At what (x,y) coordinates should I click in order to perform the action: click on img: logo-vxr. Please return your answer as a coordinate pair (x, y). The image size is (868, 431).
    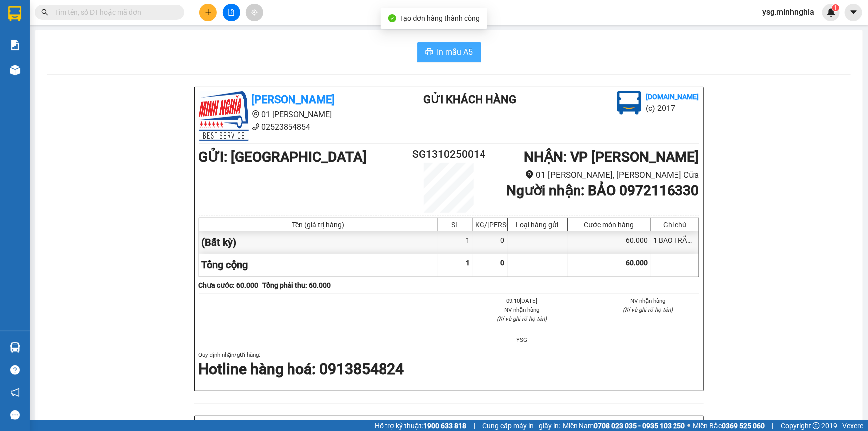
    Looking at the image, I should click on (15, 14).